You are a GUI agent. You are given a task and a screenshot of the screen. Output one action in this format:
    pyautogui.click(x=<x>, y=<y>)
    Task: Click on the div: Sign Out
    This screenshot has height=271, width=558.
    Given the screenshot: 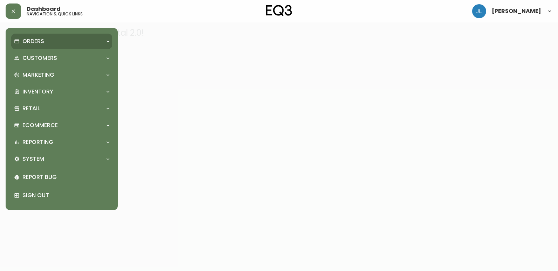 What is the action you would take?
    pyautogui.click(x=62, y=196)
    